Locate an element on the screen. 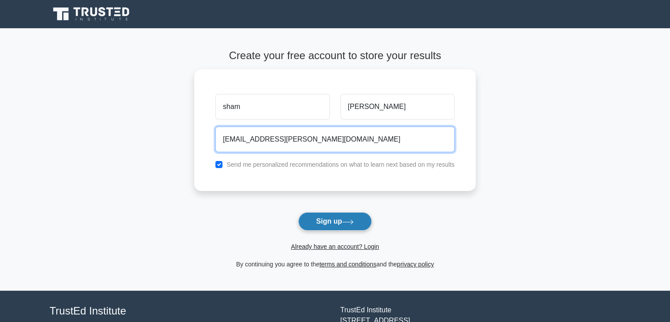  input: First name is located at coordinates (272, 107).